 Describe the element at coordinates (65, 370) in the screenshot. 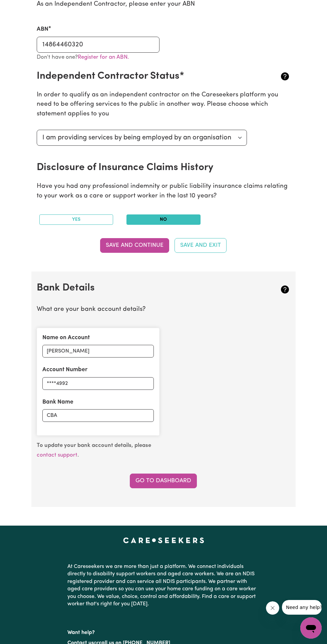

I see `label: Account Number` at that location.